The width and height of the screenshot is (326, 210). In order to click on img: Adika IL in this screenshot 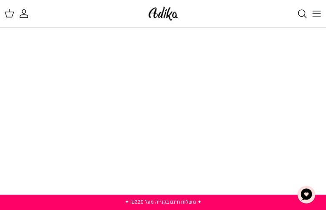, I will do `click(163, 14)`.